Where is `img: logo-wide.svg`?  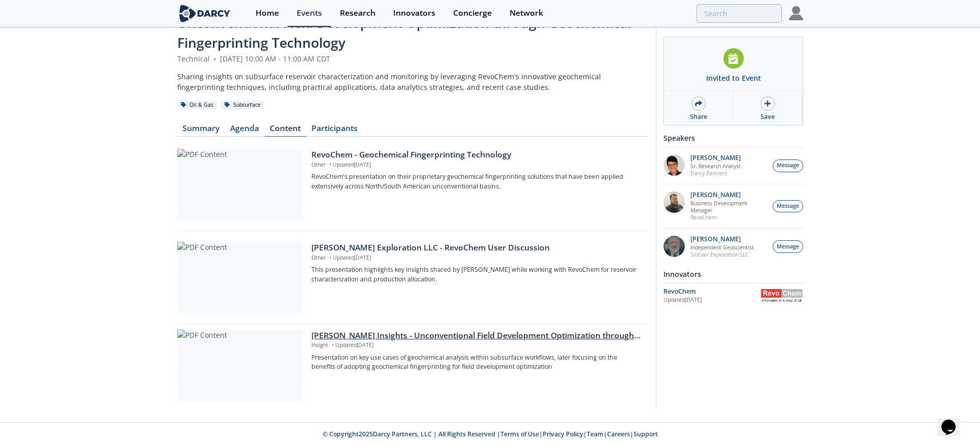 img: logo-wide.svg is located at coordinates (204, 13).